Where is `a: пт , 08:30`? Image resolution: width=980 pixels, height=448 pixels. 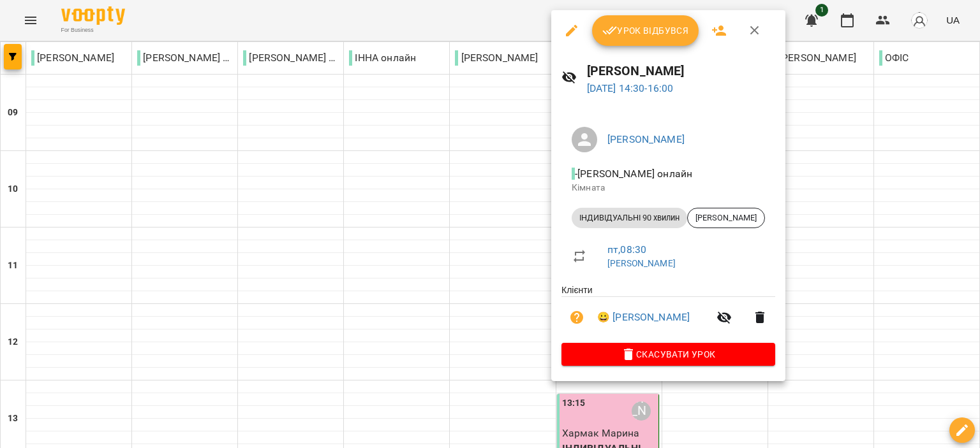 a: пт , 08:30 is located at coordinates (627, 249).